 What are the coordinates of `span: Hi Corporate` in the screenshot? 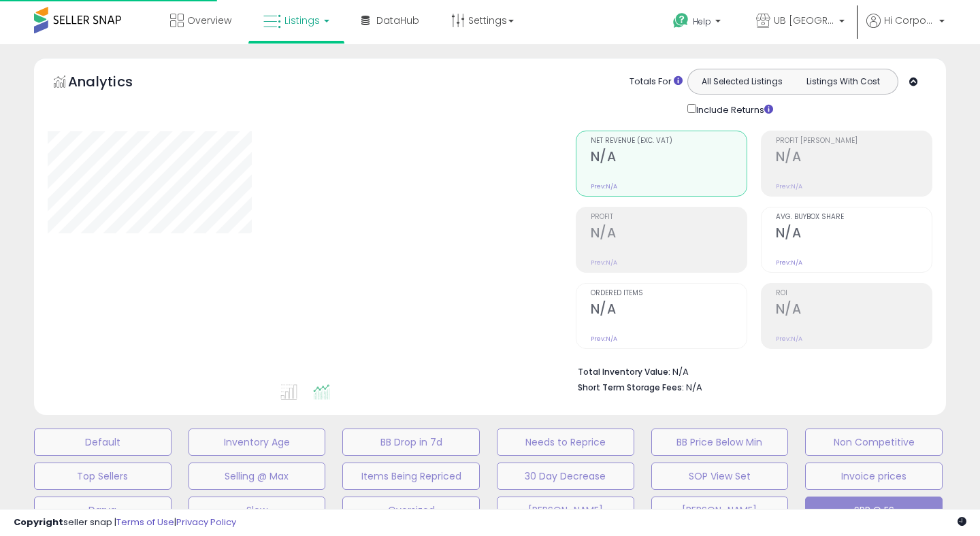 It's located at (910, 20).